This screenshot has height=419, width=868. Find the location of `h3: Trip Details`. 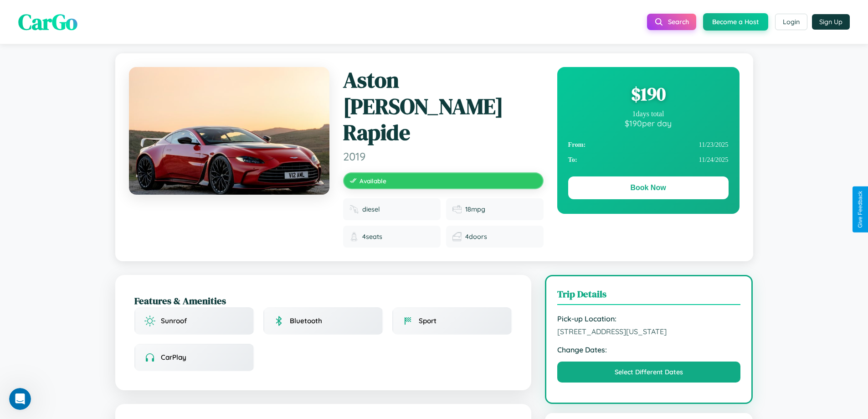

h3: Trip Details is located at coordinates (648, 296).